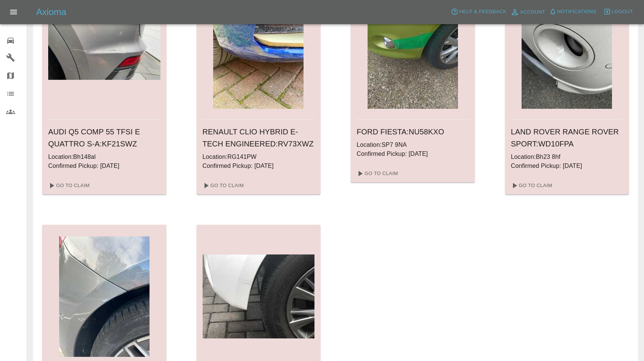 The height and width of the screenshot is (361, 644). I want to click on span: Logout, so click(622, 12).